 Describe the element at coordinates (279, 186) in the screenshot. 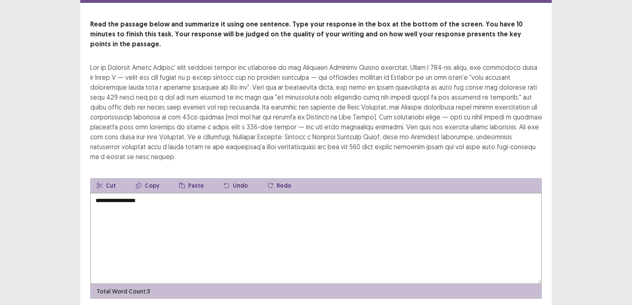

I see `button: Redo` at that location.